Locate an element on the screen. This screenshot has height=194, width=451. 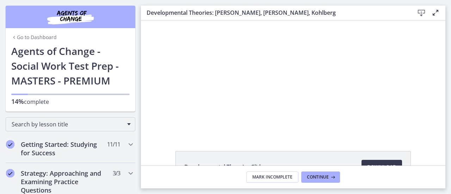
span: Continue is located at coordinates (318, 177).